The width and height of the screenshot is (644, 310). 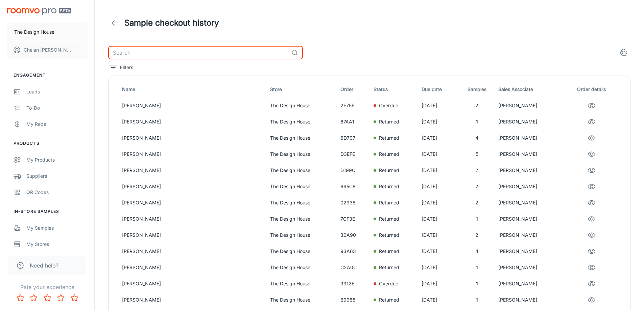 I want to click on th: Due date, so click(x=439, y=89).